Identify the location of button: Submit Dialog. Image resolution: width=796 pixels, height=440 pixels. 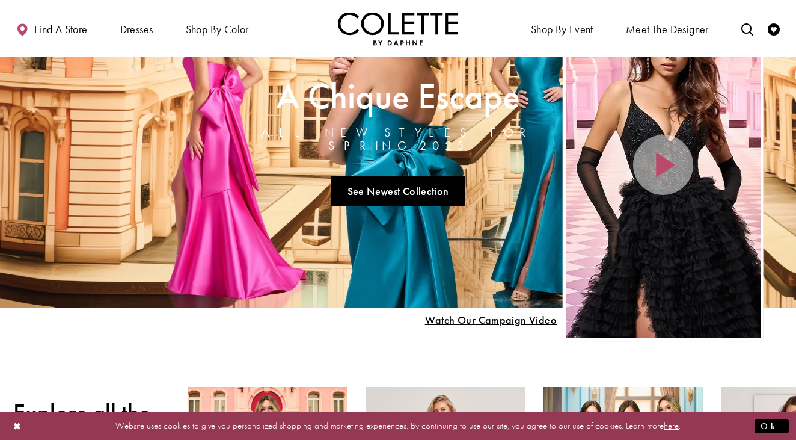
(772, 425).